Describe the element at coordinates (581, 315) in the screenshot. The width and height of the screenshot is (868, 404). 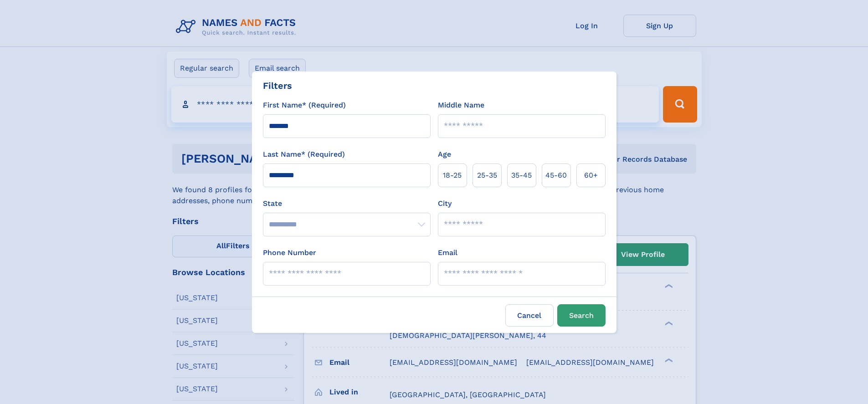
I see `button: Search` at that location.